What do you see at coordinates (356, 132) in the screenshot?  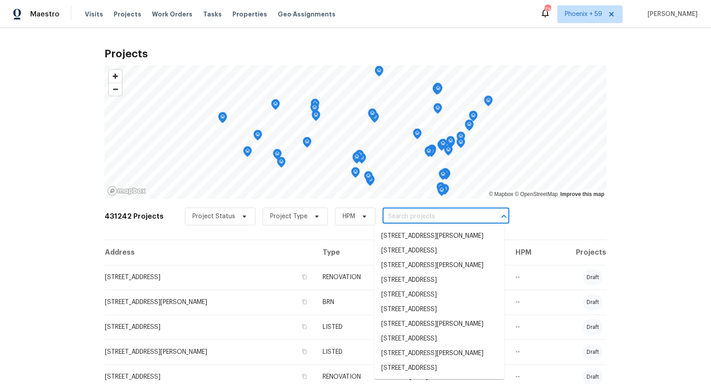 I see `canvas: Map` at bounding box center [356, 132].